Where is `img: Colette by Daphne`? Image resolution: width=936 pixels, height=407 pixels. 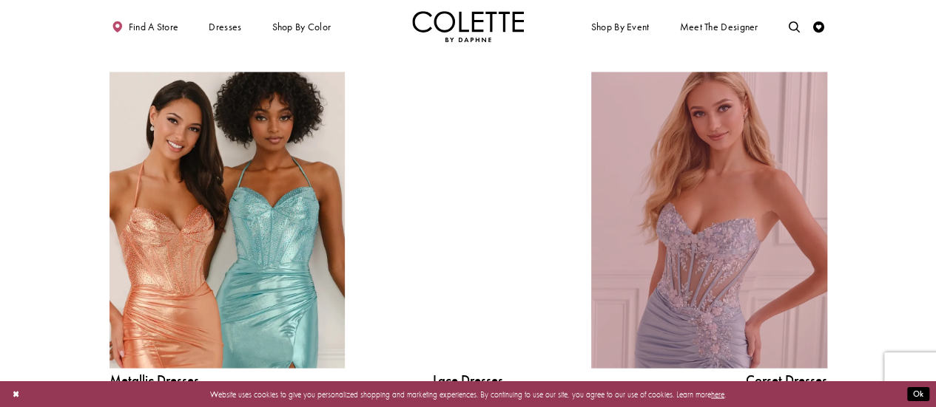 img: Colette by Daphne is located at coordinates (468, 27).